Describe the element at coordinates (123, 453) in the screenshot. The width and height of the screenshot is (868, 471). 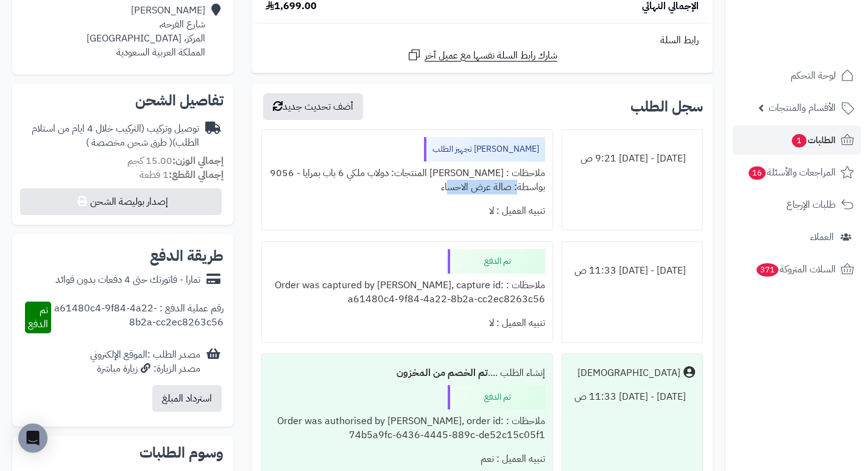
I see `h2: وسوم الطلبات` at that location.